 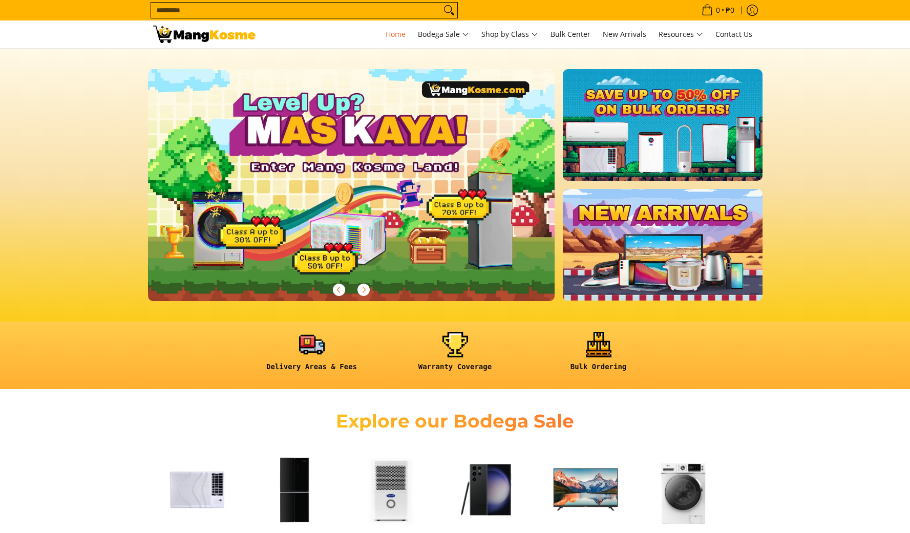 I want to click on a: Refrigerators, so click(x=294, y=489).